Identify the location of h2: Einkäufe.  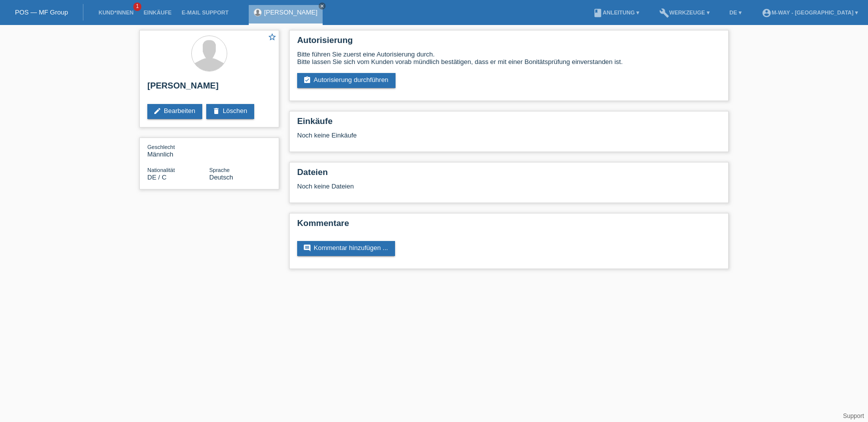
(509, 124).